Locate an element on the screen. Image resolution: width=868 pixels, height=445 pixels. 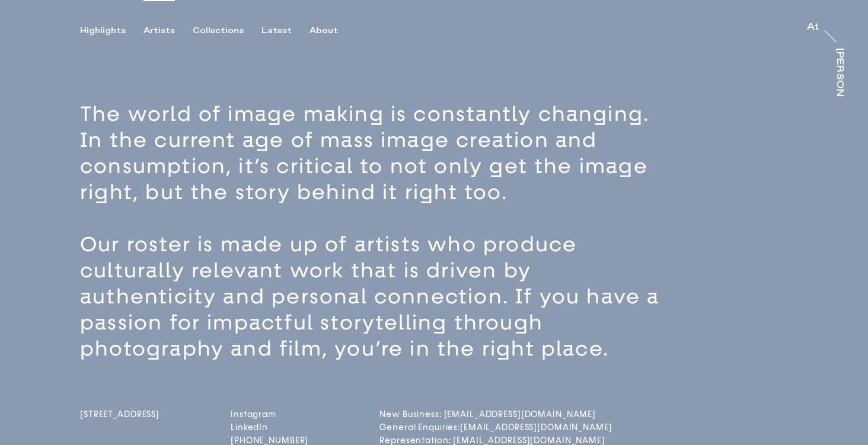
button: Artists is located at coordinates (168, 31).